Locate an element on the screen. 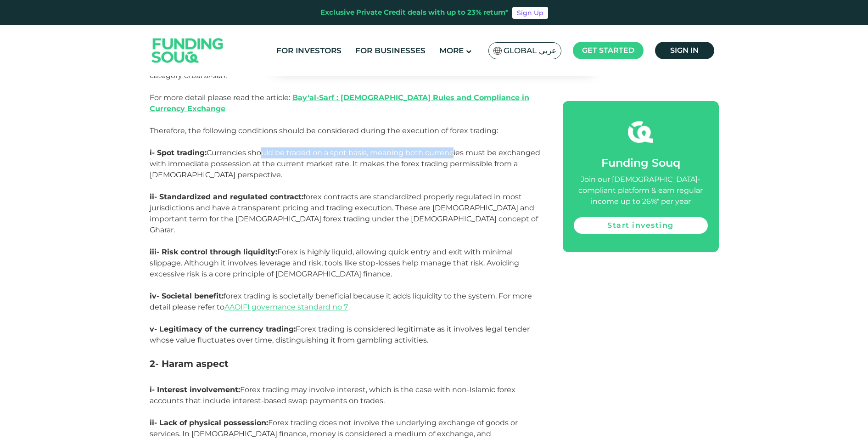 The image size is (868, 439). span: Global عربي is located at coordinates (530, 50).